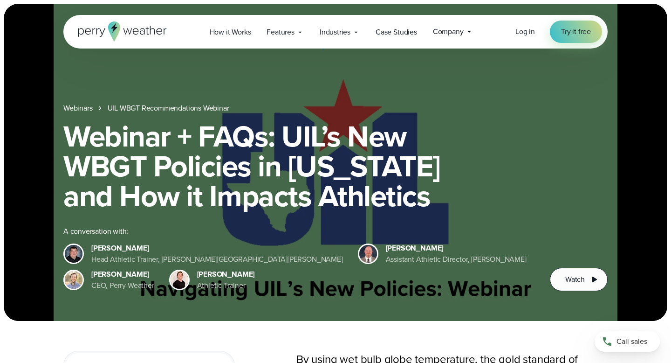  Describe the element at coordinates (123, 285) in the screenshot. I see `div: CEO, Perry Weather` at that location.